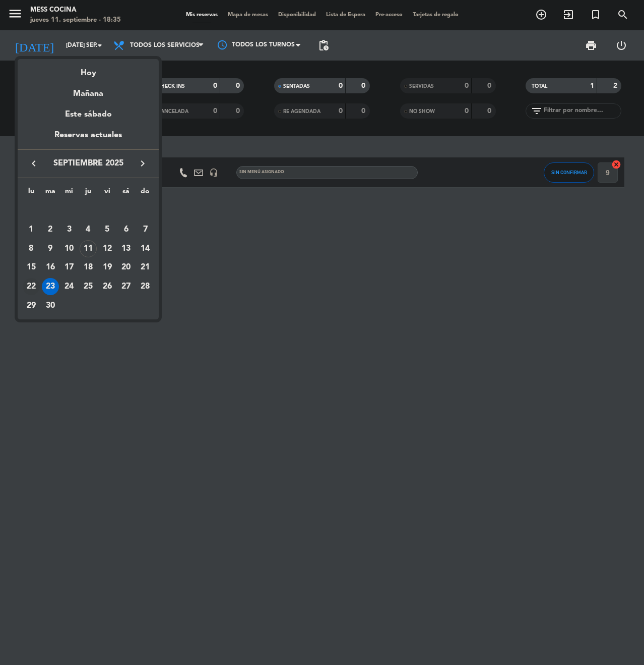 The height and width of the screenshot is (665, 644). Describe the element at coordinates (69, 193) in the screenshot. I see `th: miércoles` at that location.